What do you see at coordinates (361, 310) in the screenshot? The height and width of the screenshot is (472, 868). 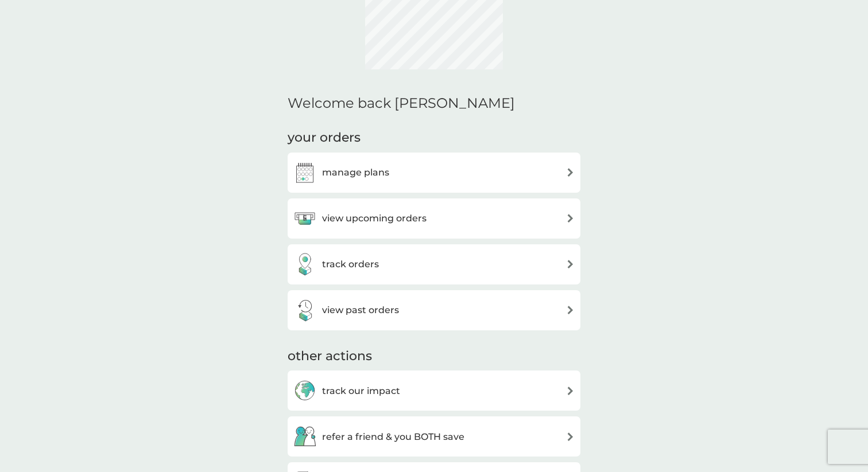 I see `h3: view past orders` at bounding box center [361, 310].